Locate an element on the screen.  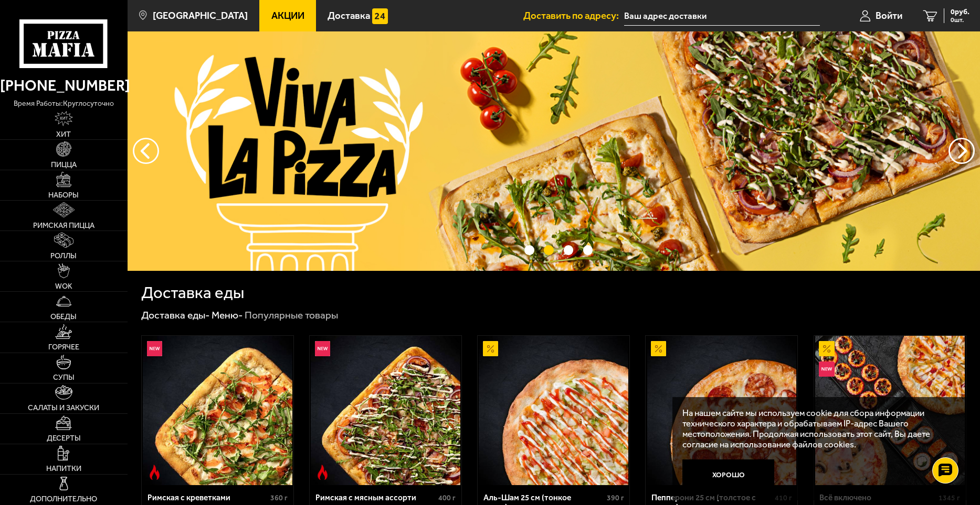
img: Пепперони 25 см (толстое с сыром) is located at coordinates (722, 410).